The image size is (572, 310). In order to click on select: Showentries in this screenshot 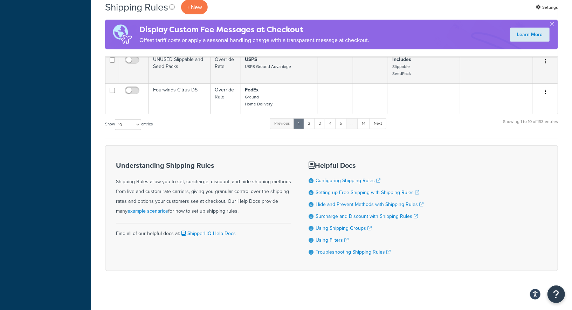, I will do `click(128, 125)`.